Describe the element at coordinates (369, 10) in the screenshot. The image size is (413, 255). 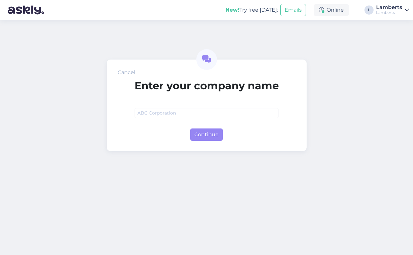
I see `div: L` at that location.